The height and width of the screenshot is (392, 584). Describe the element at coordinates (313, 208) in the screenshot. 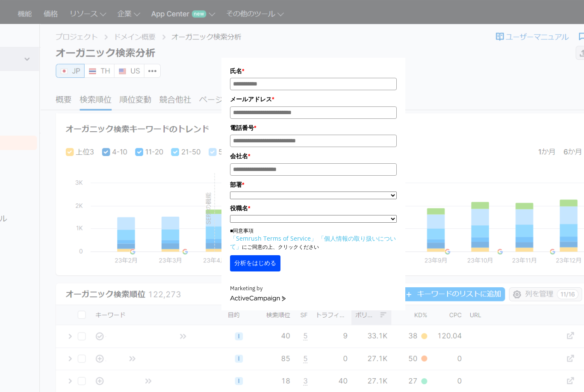

I see `label: 役職名` at that location.